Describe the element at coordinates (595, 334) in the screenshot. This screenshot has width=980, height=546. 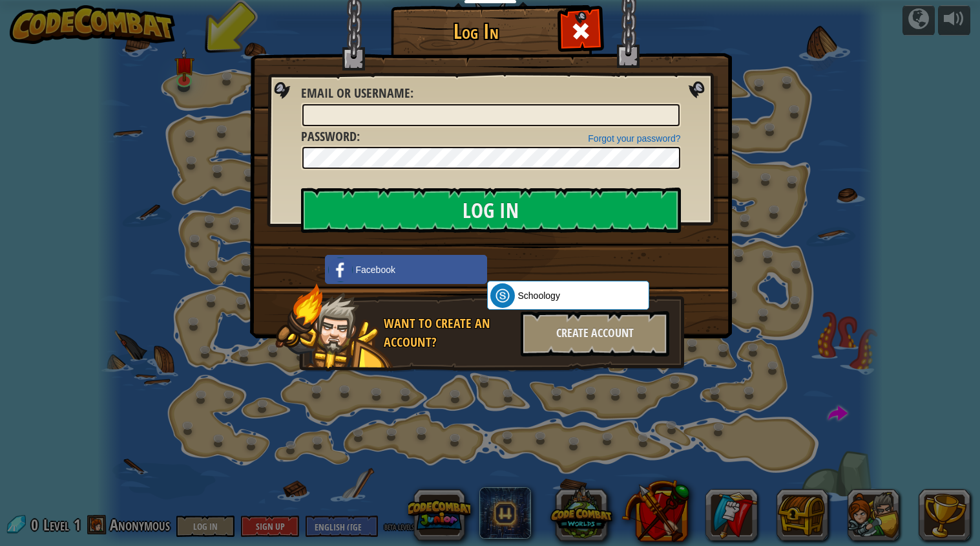
I see `div: Create Account` at that location.